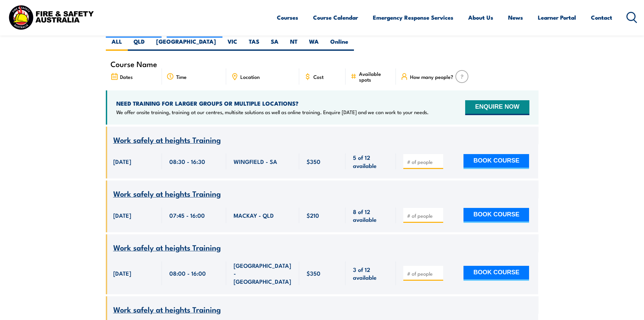 Image resolution: width=644 pixels, height=320 pixels. Describe the element at coordinates (287, 18) in the screenshot. I see `a: Courses` at that location.